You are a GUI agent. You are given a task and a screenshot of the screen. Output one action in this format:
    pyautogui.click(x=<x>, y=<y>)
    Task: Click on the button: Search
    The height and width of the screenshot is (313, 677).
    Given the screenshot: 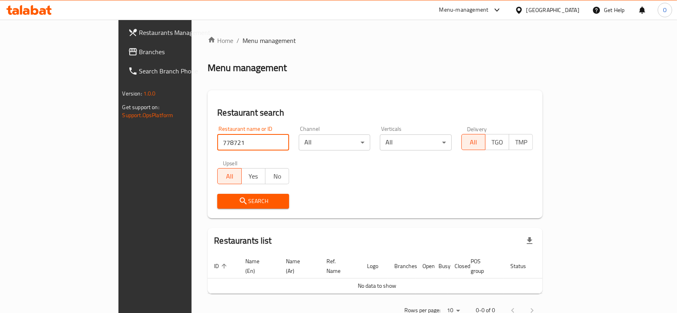 What is the action you would take?
    pyautogui.click(x=253, y=201)
    